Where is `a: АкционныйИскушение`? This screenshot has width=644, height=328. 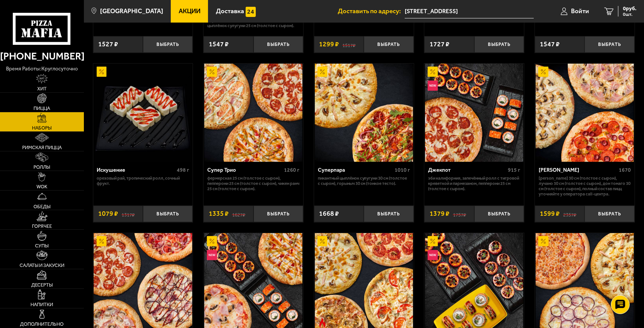
a: АкционныйИскушение is located at coordinates (143, 113).